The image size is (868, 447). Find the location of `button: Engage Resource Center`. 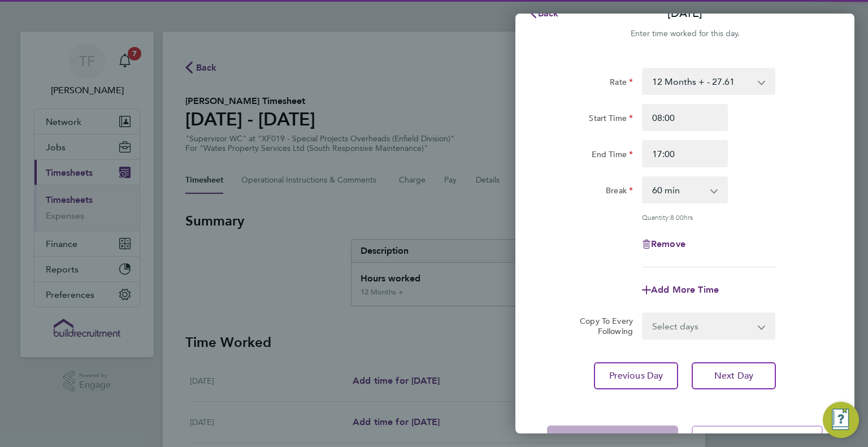

button: Engage Resource Center is located at coordinates (841, 419).